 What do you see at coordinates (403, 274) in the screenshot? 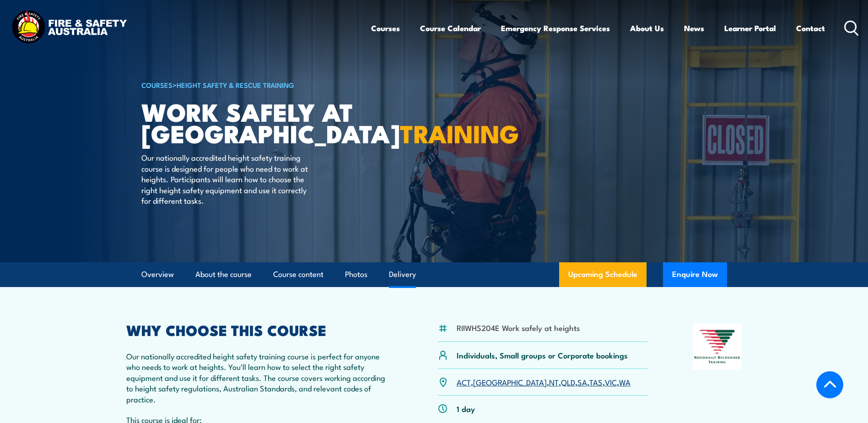
I see `a: Delivery` at bounding box center [403, 274].